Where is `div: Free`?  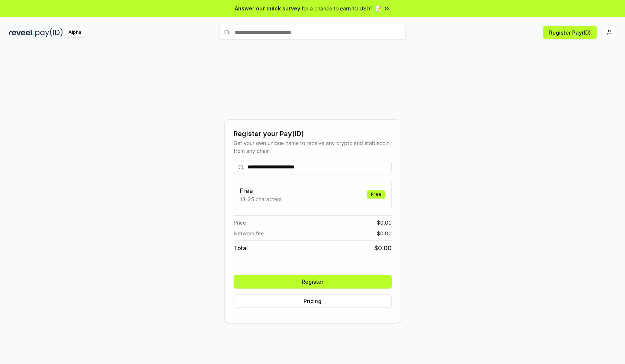
div: Free is located at coordinates (376, 195).